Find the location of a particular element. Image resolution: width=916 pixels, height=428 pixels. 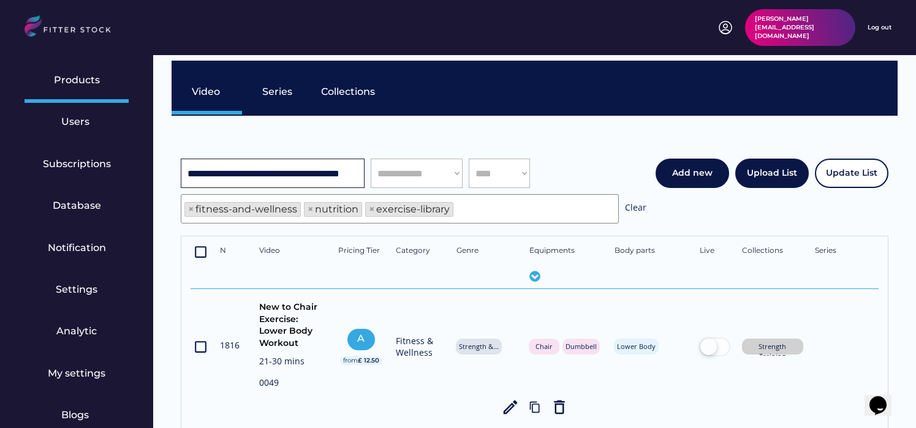

button: delete_outline is located at coordinates (559, 407).